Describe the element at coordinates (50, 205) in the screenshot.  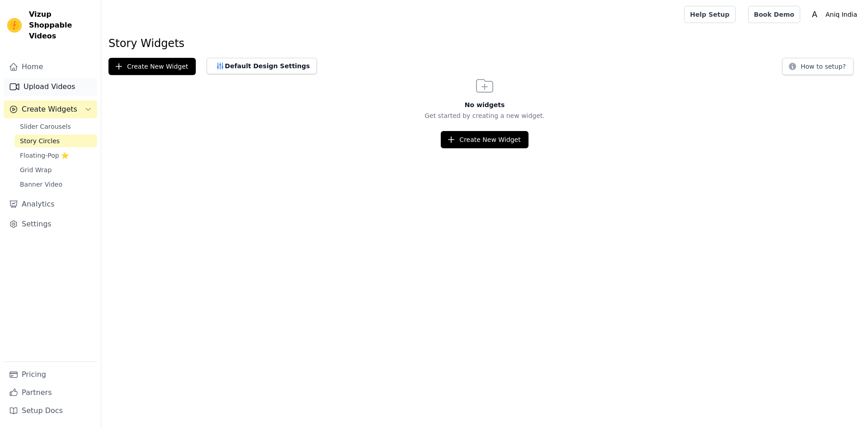
I see `a: Analytics` at that location.